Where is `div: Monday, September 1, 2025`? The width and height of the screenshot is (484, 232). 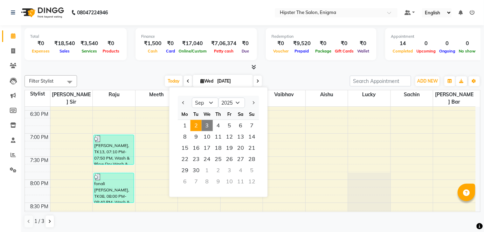
div: Monday, September 1, 2025 is located at coordinates (185, 126).